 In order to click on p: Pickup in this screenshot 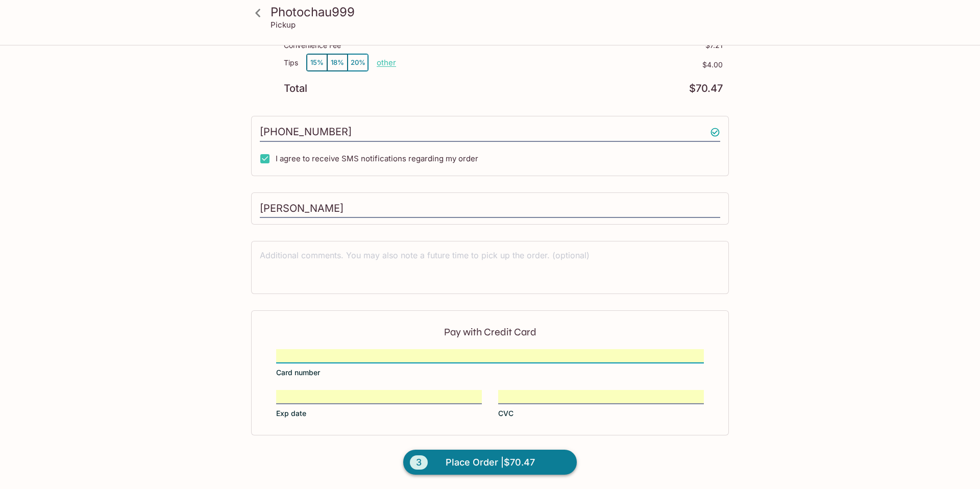, I will do `click(283, 25)`.